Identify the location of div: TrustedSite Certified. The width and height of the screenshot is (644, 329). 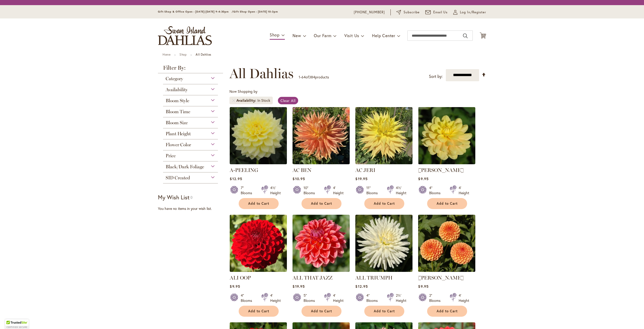
(17, 324).